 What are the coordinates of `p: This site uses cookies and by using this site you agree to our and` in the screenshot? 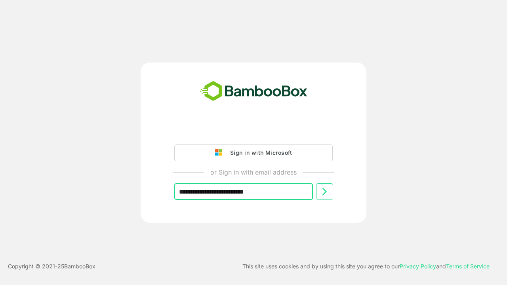 It's located at (366, 267).